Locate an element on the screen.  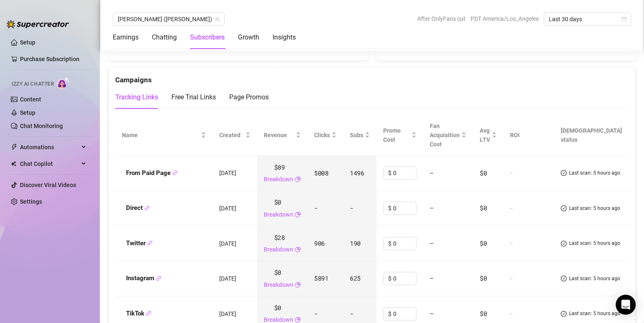
a: Content is located at coordinates (30, 99).